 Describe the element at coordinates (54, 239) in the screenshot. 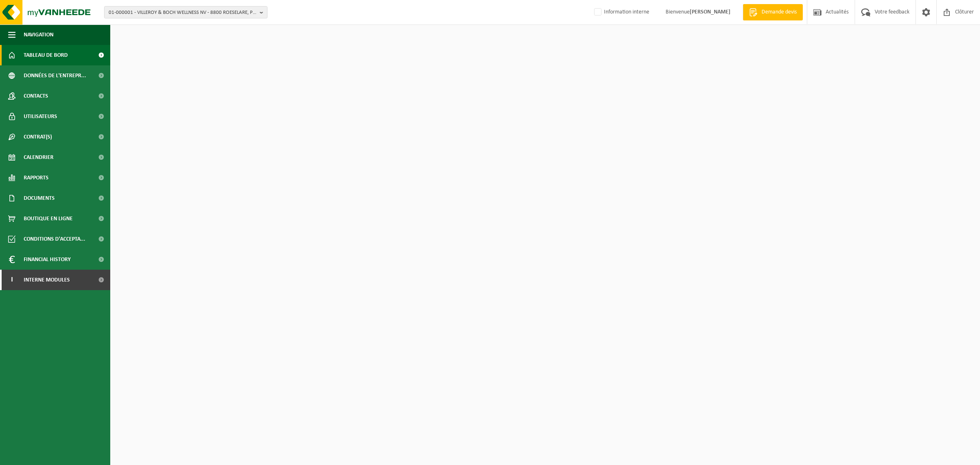

I see `span: Conditions d'accepta...` at that location.